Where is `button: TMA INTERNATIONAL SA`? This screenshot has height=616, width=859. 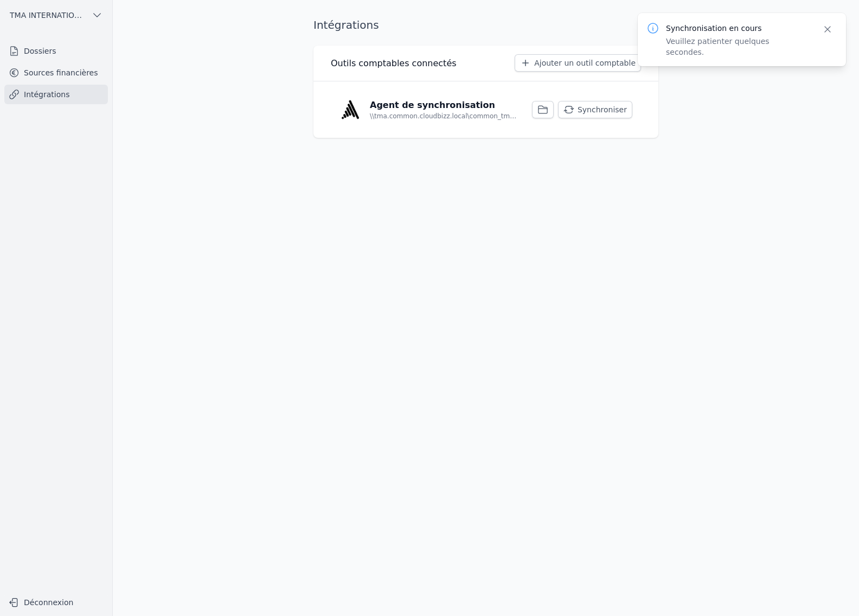 button: TMA INTERNATIONAL SA is located at coordinates (56, 15).